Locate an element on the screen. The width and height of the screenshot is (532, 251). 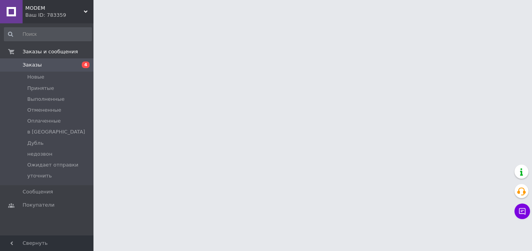
input: Поиск is located at coordinates (48, 34).